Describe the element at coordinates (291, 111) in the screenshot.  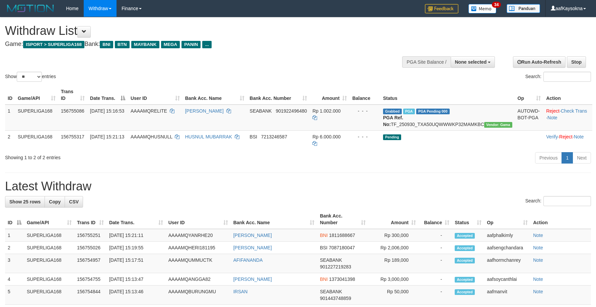
I see `span: Copy 901922496480 to clipboard` at that location.